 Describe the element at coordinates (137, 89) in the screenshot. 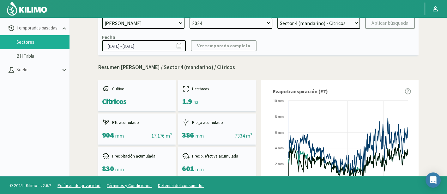

I see `div: Cultivo` at that location.